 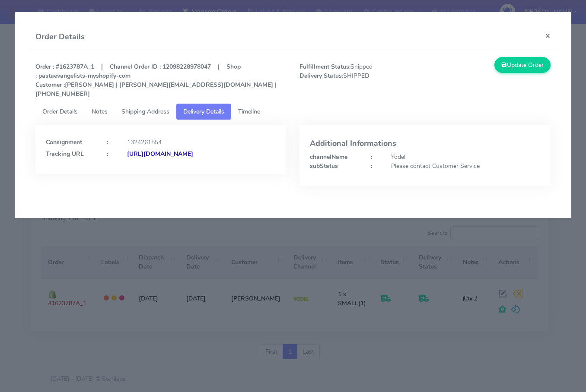 I want to click on strong: Order : #1623787A_1 | Channel Order ID : 12098228978047 | Shop : pastaevangelists-myshopify-com [..., so click(x=156, y=81).